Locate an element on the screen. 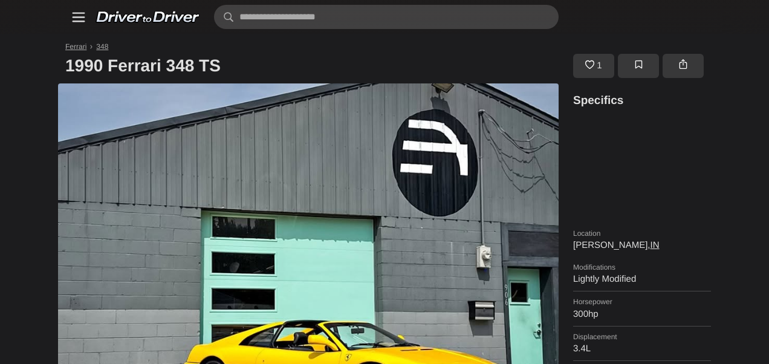  dt: Horsepower is located at coordinates (642, 302).